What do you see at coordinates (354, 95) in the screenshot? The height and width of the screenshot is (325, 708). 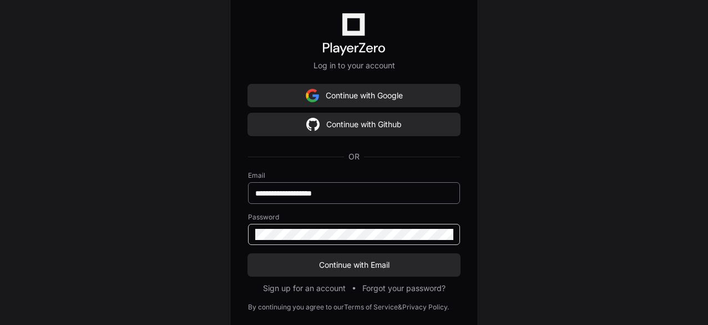 I see `button: Continue with Google` at bounding box center [354, 95].